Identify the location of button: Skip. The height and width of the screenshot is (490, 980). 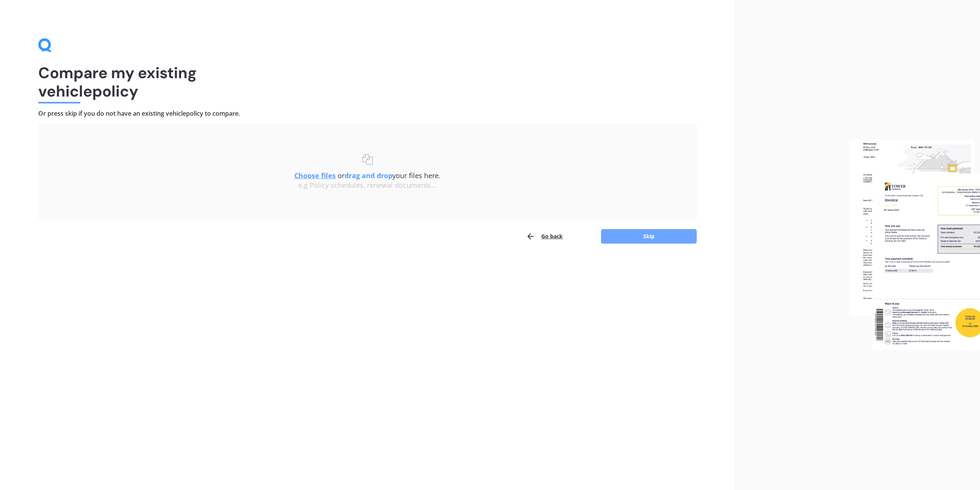
(649, 237).